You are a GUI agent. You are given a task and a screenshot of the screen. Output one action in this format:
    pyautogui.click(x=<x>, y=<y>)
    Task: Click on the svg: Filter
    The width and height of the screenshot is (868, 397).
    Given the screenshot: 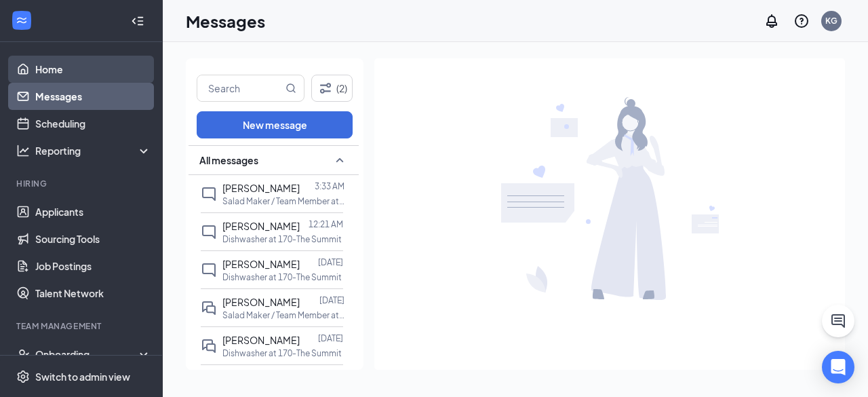 What is the action you would take?
    pyautogui.click(x=325, y=89)
    